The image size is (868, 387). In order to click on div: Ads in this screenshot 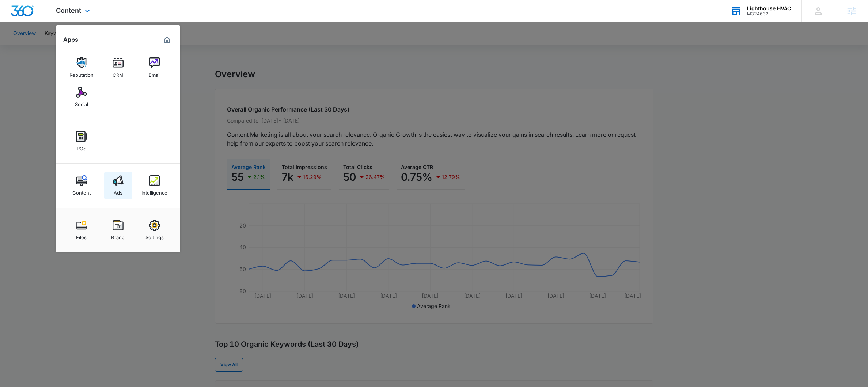, I will do `click(118, 191)`.